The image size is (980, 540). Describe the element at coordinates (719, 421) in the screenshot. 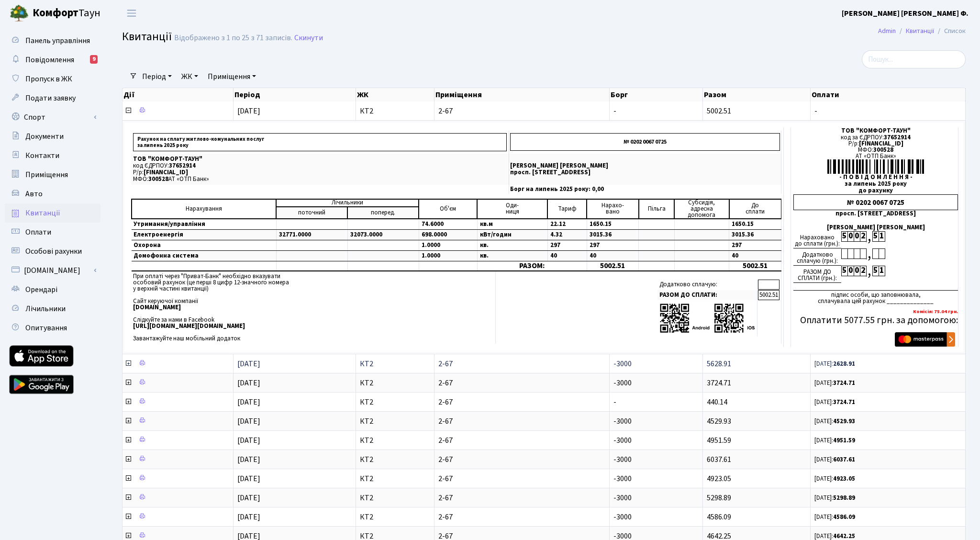

I see `span: 4529.93` at that location.